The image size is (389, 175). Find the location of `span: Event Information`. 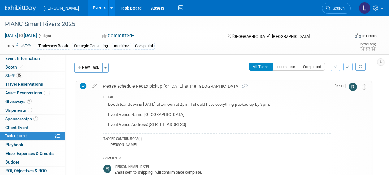

span: Event Information is located at coordinates (23, 58).